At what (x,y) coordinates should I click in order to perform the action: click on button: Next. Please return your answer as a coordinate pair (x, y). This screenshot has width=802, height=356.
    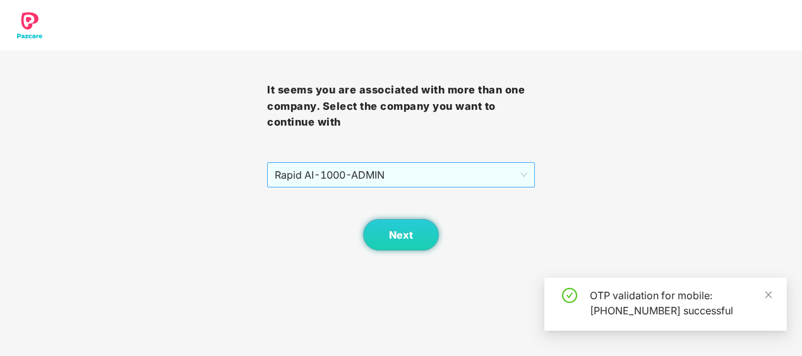
    Looking at the image, I should click on (401, 235).